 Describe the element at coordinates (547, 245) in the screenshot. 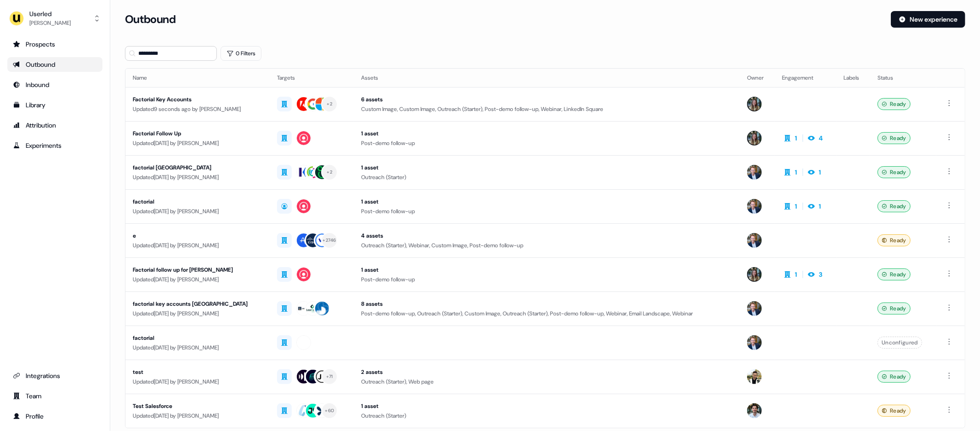

I see `div: Outreach (Starter), Webinar, Custom Image, Post-demo follow-up` at that location.